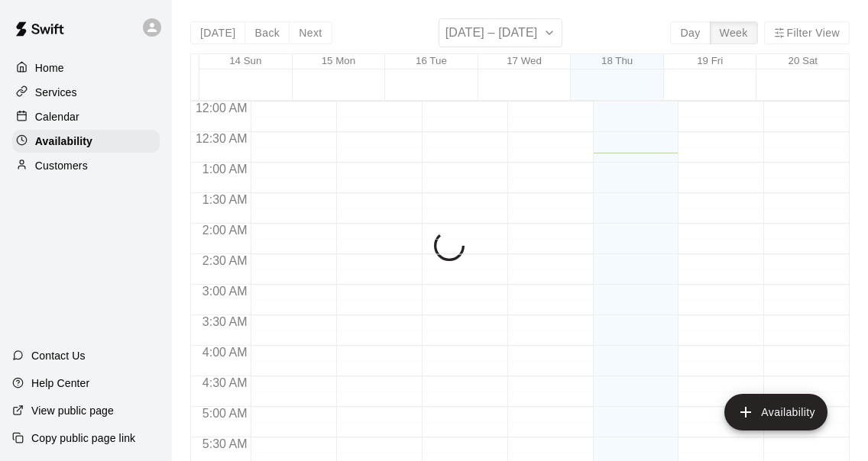  Describe the element at coordinates (49, 68) in the screenshot. I see `p: Home` at that location.